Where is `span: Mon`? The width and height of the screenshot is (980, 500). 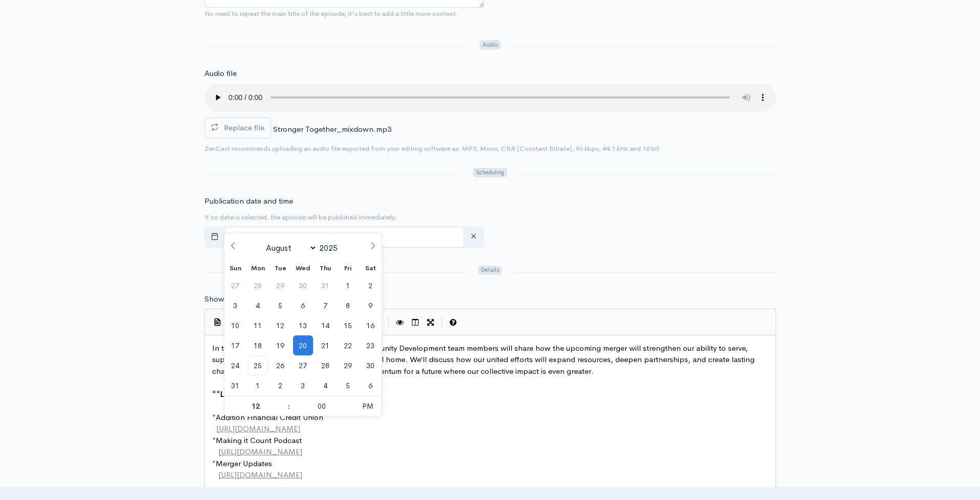 span: Mon is located at coordinates (258, 268).